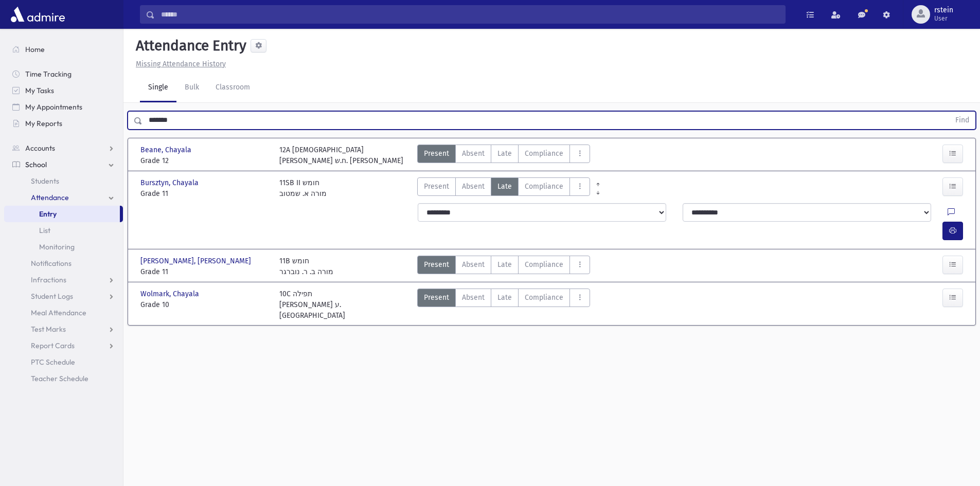 The width and height of the screenshot is (980, 486). I want to click on button: Find, so click(962, 120).